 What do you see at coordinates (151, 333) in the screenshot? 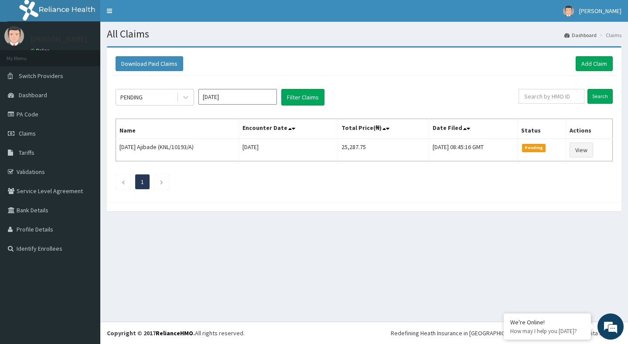
I see `strong: Copyright © 2017 .` at bounding box center [151, 333].